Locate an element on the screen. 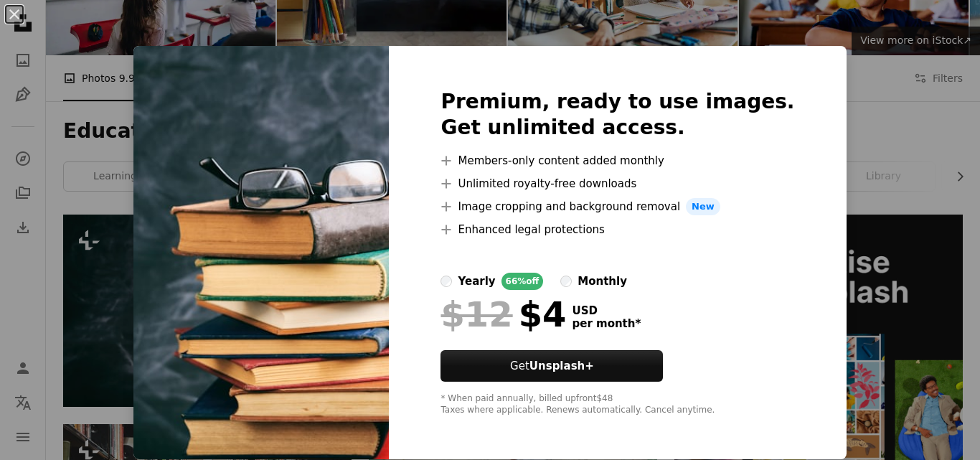 The width and height of the screenshot is (980, 460). span: $12 is located at coordinates (476, 314).